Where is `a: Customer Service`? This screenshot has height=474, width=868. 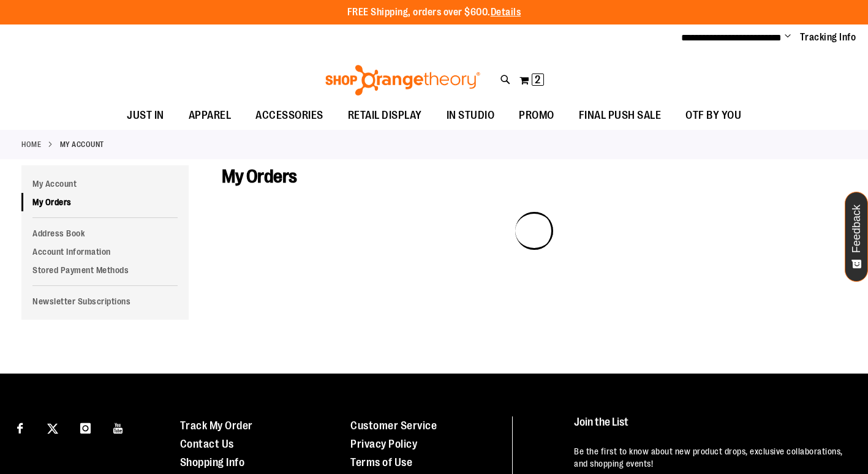 a: Customer Service is located at coordinates (393, 426).